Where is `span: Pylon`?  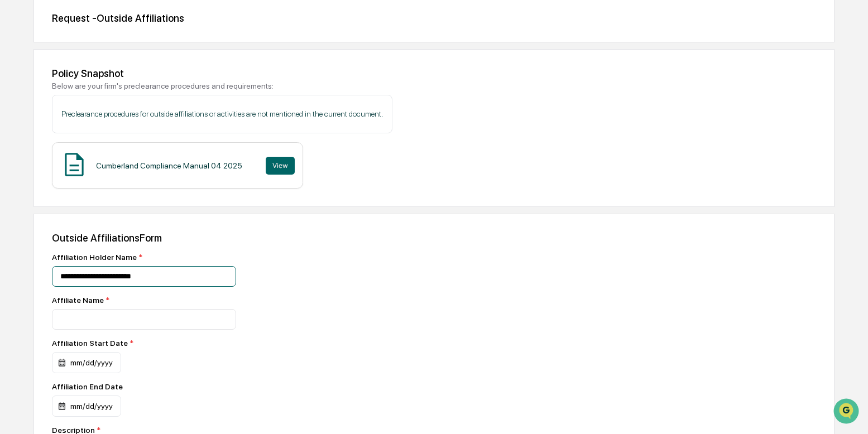 span: Pylon is located at coordinates (123, 193).